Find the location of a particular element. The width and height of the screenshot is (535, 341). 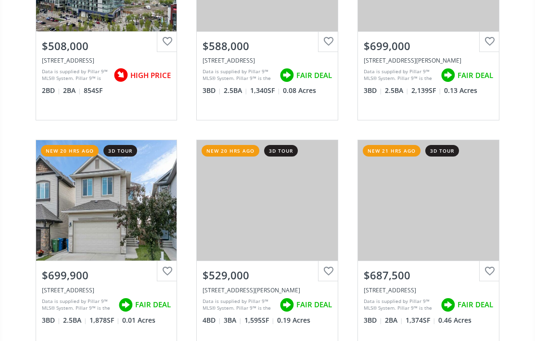

span: 1,878 SF is located at coordinates (104, 320).